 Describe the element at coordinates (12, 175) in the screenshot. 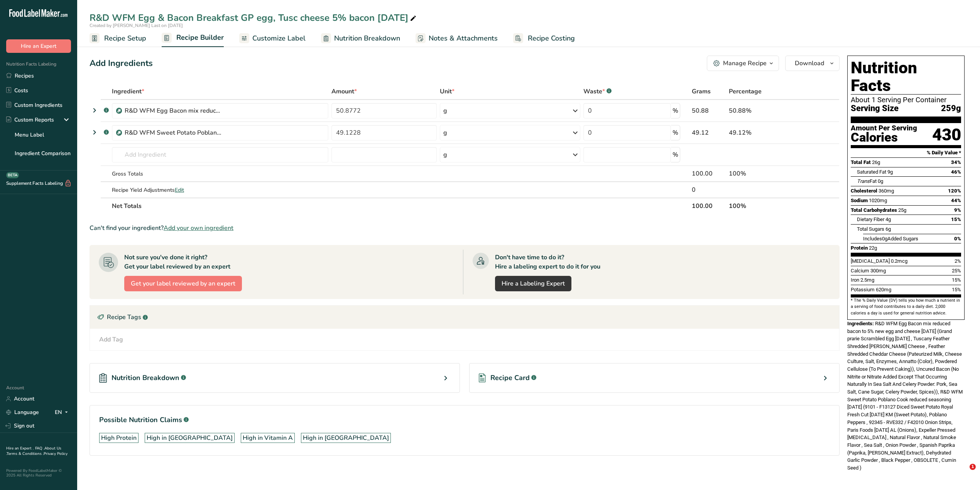

I see `div: BETA` at that location.